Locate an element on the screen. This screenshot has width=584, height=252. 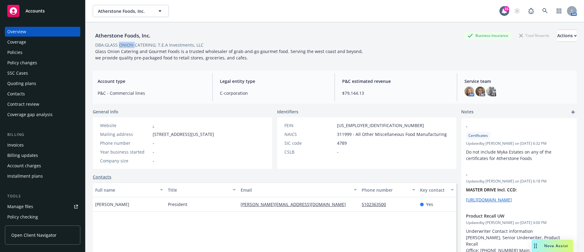
span: Service team is located at coordinates (518, 81).